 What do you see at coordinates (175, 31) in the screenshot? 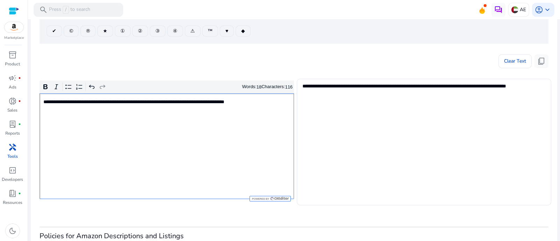
I see `span: ④` at bounding box center [175, 31].